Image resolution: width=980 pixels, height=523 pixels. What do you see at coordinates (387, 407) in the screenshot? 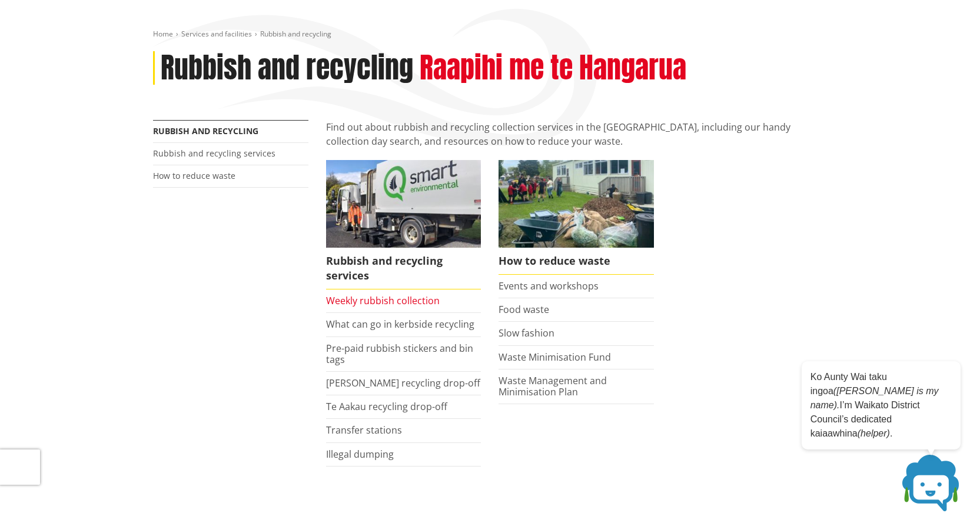
I see `a: Te Aakau recycling drop-off` at bounding box center [387, 407].